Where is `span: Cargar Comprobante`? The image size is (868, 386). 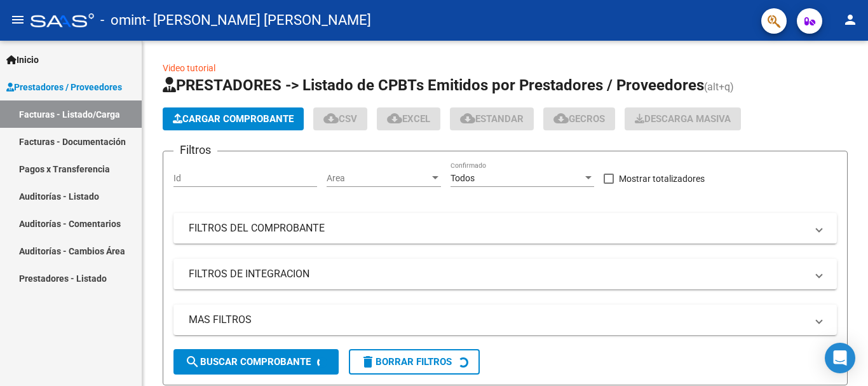 span: Cargar Comprobante is located at coordinates (233, 119).